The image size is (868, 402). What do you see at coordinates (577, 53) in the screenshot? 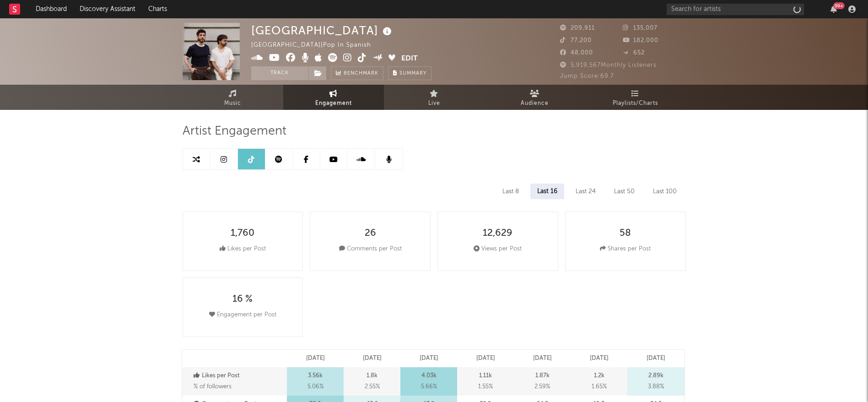
I see `span: 48,000` at bounding box center [577, 53].